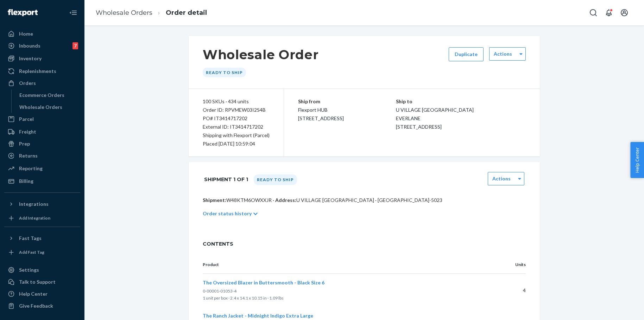 Image resolution: width=644 pixels, height=320 pixels. I want to click on div: Ecommerce Orders, so click(42, 95).